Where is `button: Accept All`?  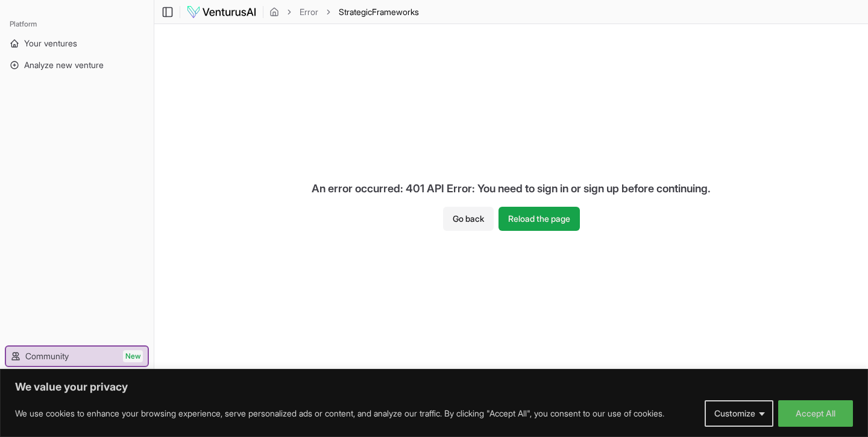 button: Accept All is located at coordinates (816, 414).